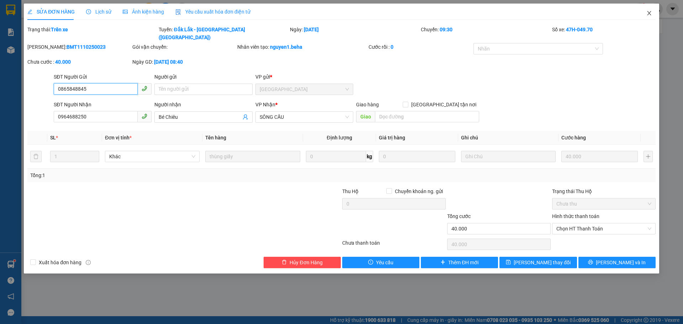 The image size is (683, 324). Describe the element at coordinates (184, 47) in the screenshot. I see `div: Gói vận chuyển:` at that location.